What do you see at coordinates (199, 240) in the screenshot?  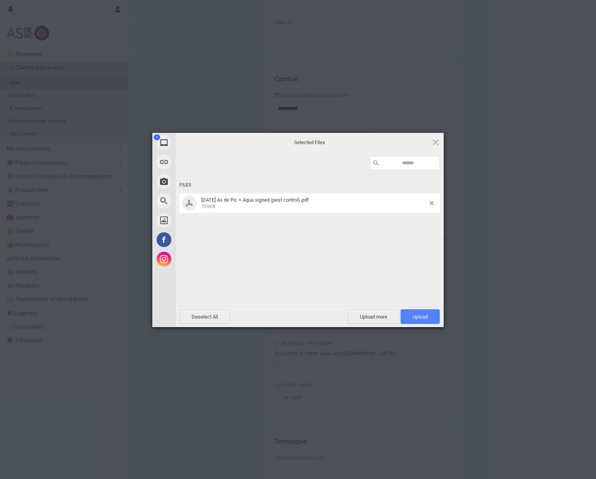 I see `div: Facebook` at bounding box center [199, 240].